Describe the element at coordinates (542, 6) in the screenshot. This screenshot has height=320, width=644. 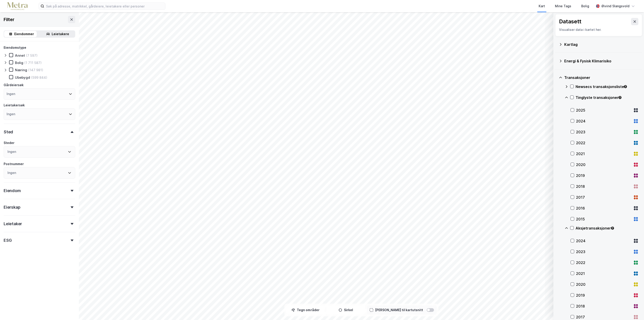
I see `div: Kart` at that location.